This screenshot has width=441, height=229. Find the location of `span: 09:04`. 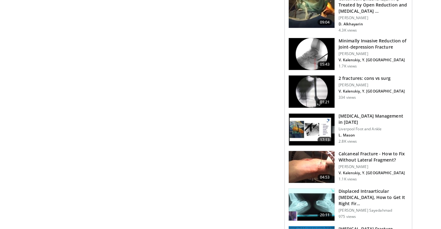

span: 09:04 is located at coordinates (325, 22).